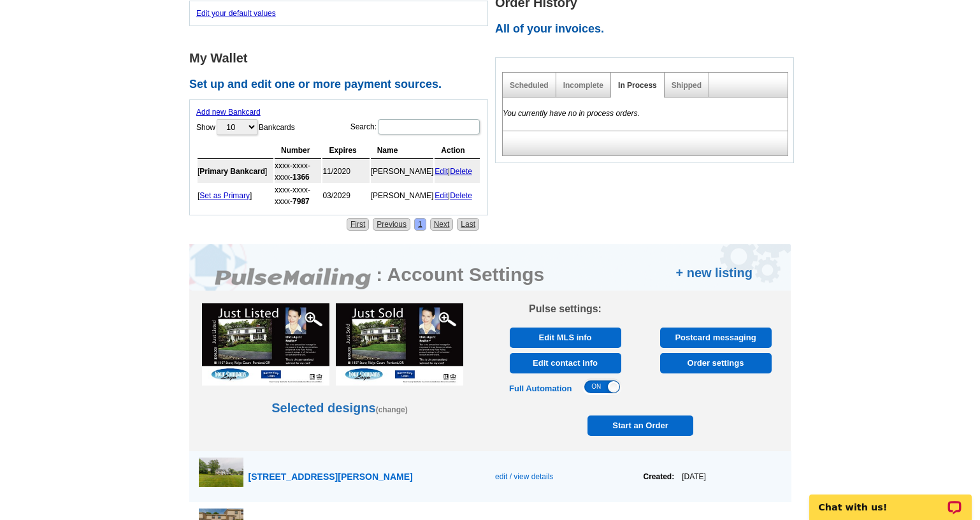  I want to click on p: Chat with us!, so click(81, 27).